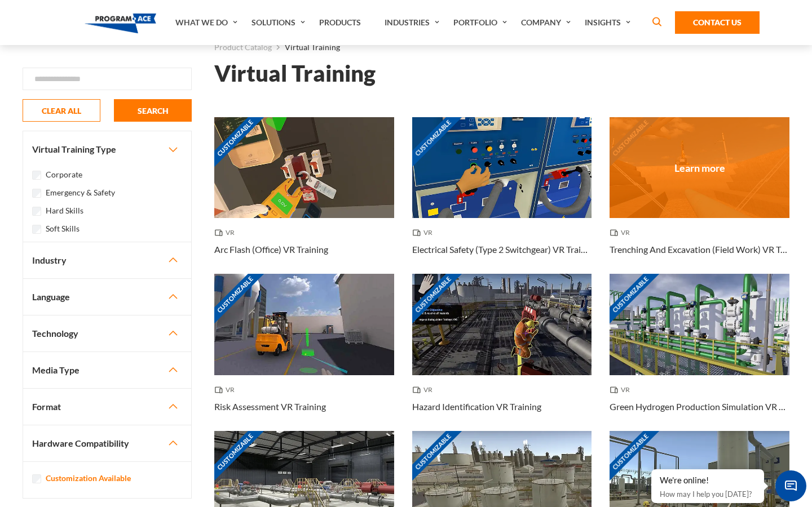  Describe the element at coordinates (699, 352) in the screenshot. I see `a: Customizable Thumbnail - Green Hydrogen Production Simulation VR Training VR Green Hydrogen Produ...` at that location.